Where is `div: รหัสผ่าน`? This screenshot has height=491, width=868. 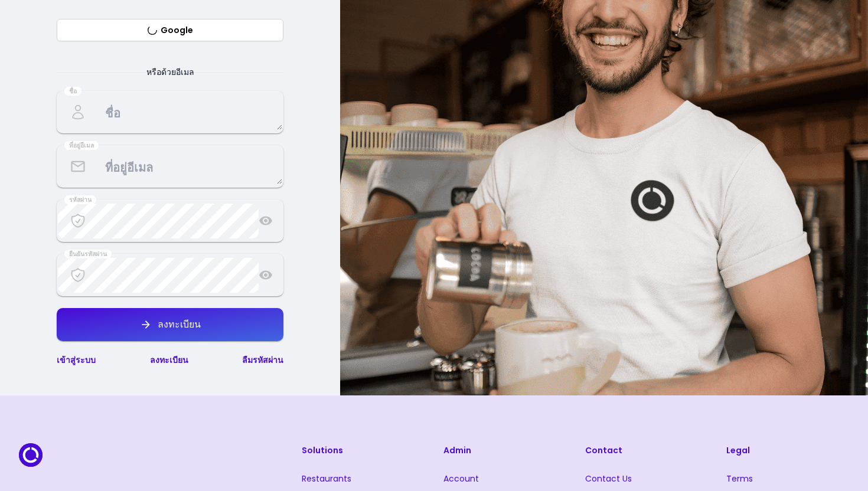 div: รหัสผ่าน is located at coordinates (80, 200).